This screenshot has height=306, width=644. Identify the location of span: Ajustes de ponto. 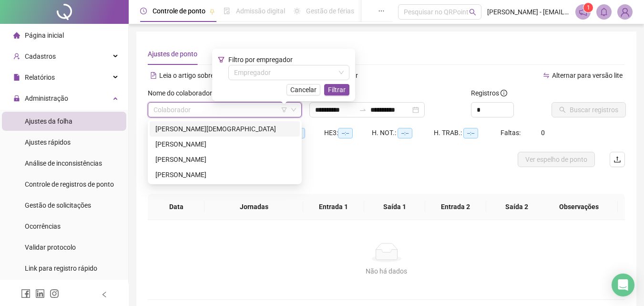
(172, 54).